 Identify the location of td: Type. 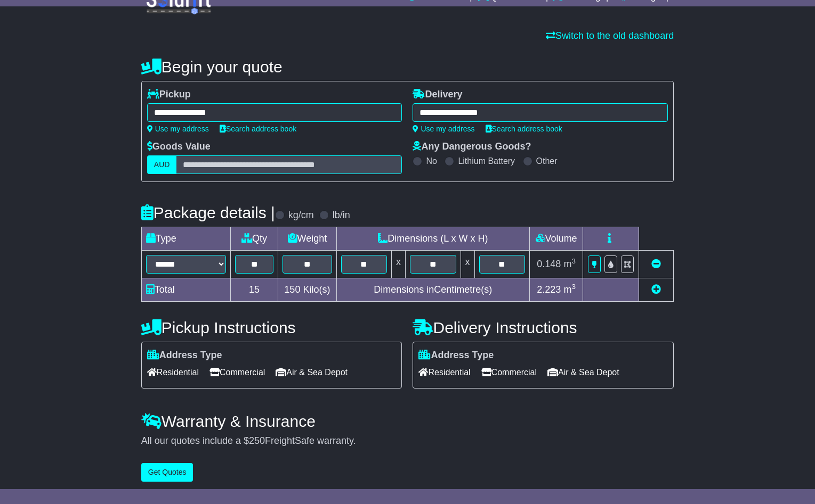
(185, 239).